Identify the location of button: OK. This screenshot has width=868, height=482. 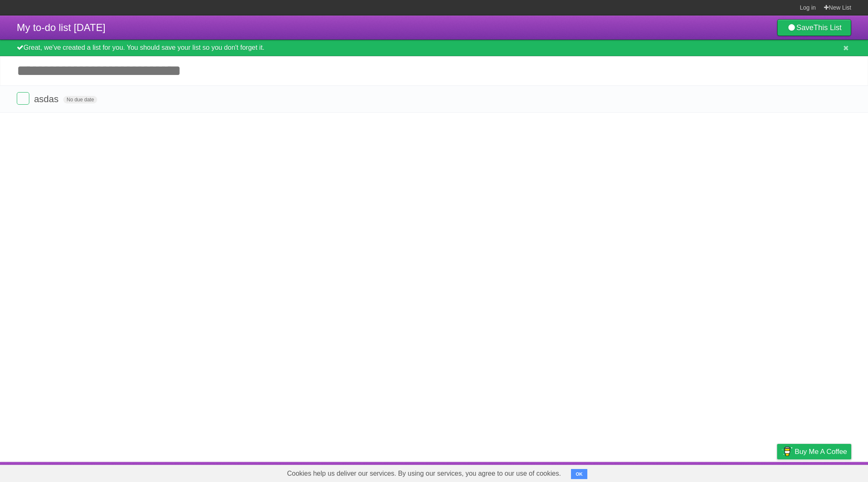
(579, 474).